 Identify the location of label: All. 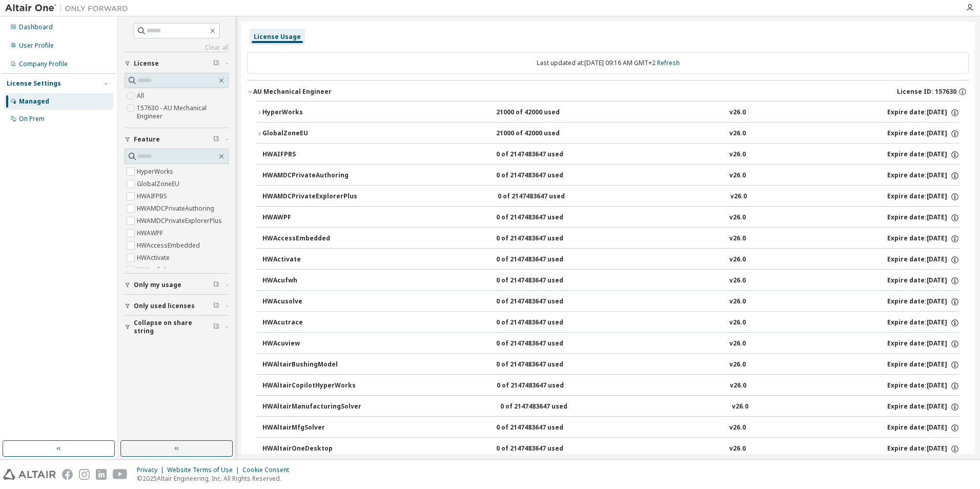
(141, 96).